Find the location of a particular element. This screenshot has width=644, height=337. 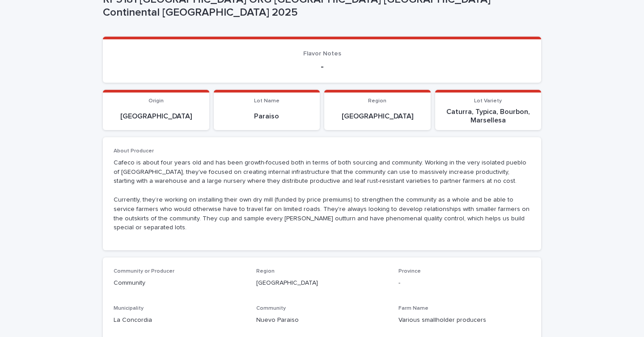

span: Origin is located at coordinates (156, 101).